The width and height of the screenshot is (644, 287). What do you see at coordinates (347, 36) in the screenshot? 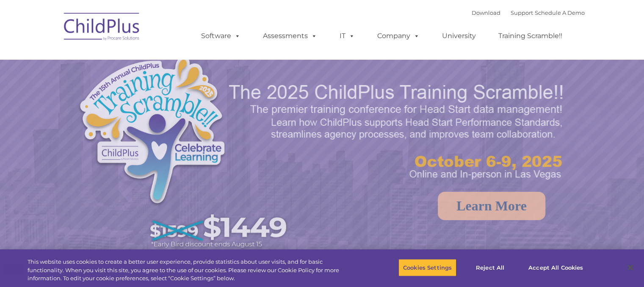
I see `a: IT` at bounding box center [347, 36].